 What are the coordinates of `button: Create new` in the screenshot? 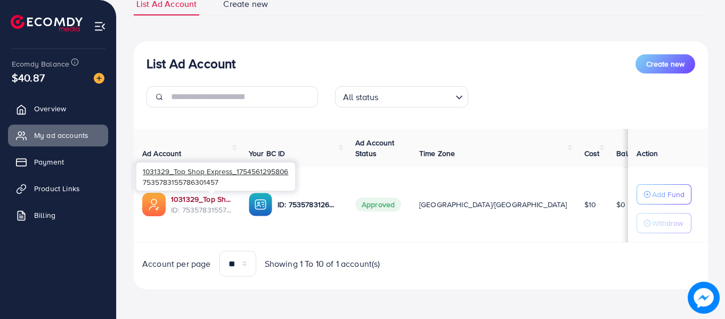 It's located at (665, 64).